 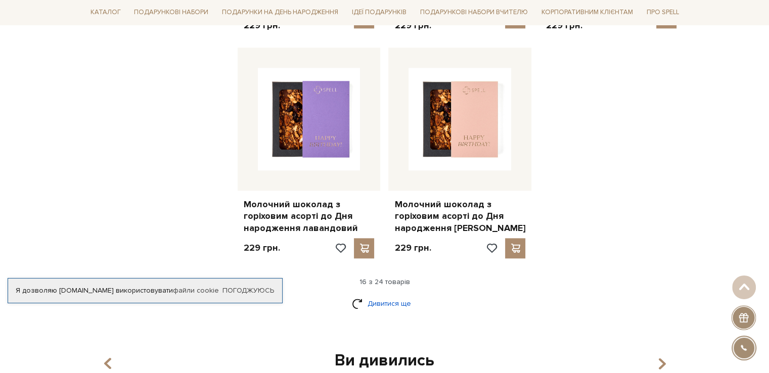 What do you see at coordinates (196, 290) in the screenshot?
I see `a: файли cookie` at bounding box center [196, 290].